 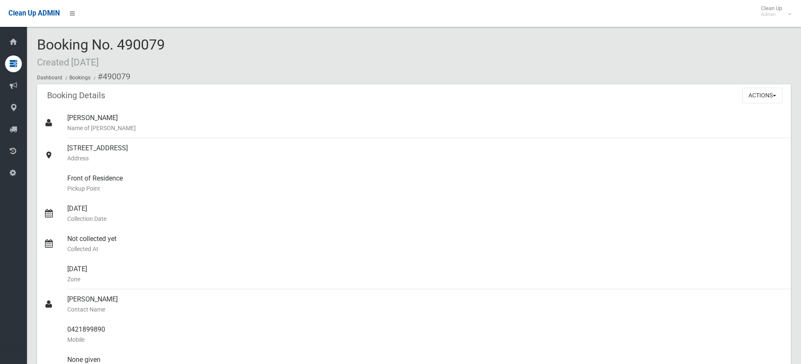 I want to click on small: Mobile, so click(x=425, y=340).